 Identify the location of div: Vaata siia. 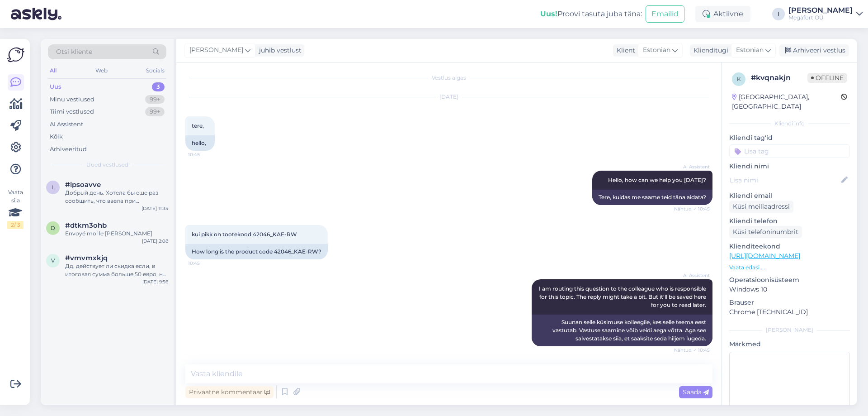
(15, 209).